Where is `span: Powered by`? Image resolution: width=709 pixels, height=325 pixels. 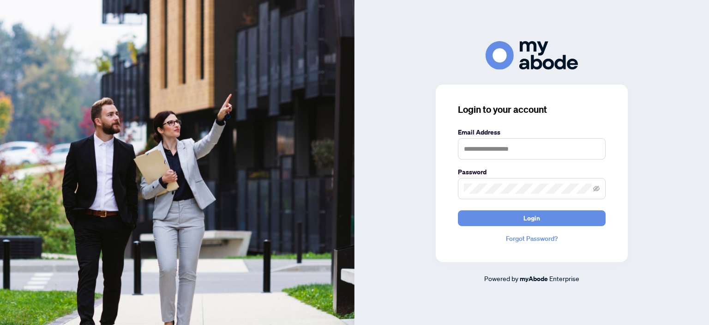 span: Powered by is located at coordinates (501, 278).